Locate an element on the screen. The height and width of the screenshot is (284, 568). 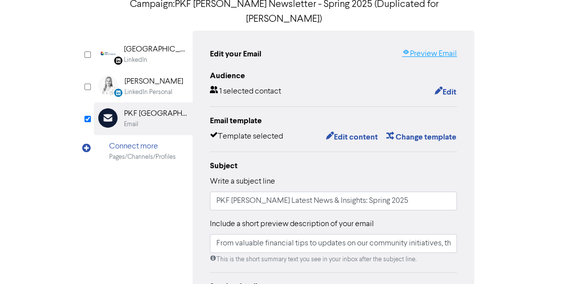
div: Connect morePages/Channels/Profiles is located at coordinates (143, 151).